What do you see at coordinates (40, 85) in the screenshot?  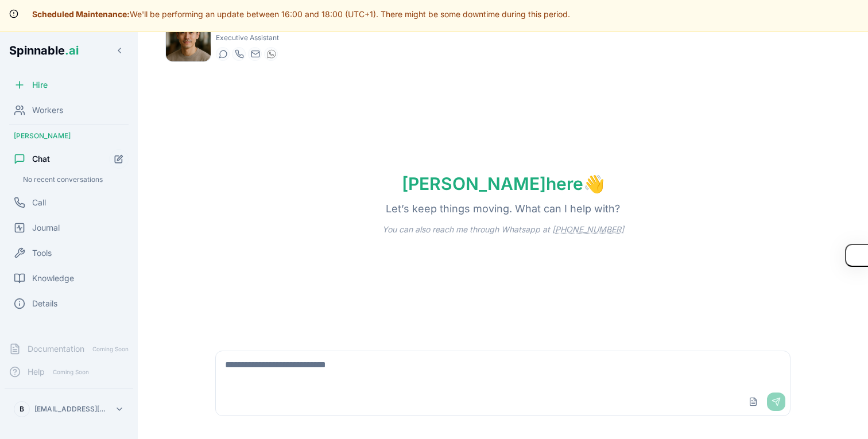 I see `span: Hire` at bounding box center [40, 85].